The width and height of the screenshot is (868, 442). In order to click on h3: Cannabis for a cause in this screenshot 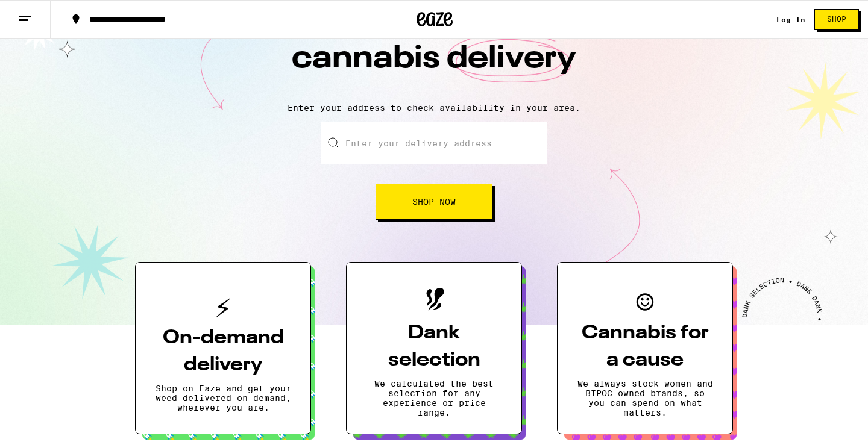, I will do `click(645, 347)`.